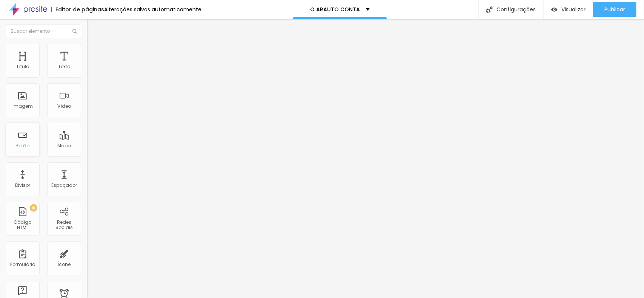 The image size is (644, 298). I want to click on div: Espaçador, so click(64, 185).